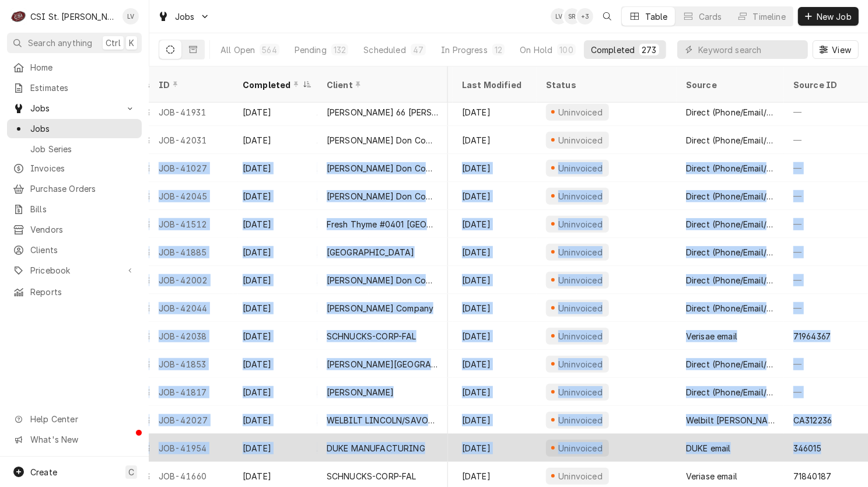  What do you see at coordinates (836, 49) in the screenshot?
I see `button: View` at bounding box center [836, 49].